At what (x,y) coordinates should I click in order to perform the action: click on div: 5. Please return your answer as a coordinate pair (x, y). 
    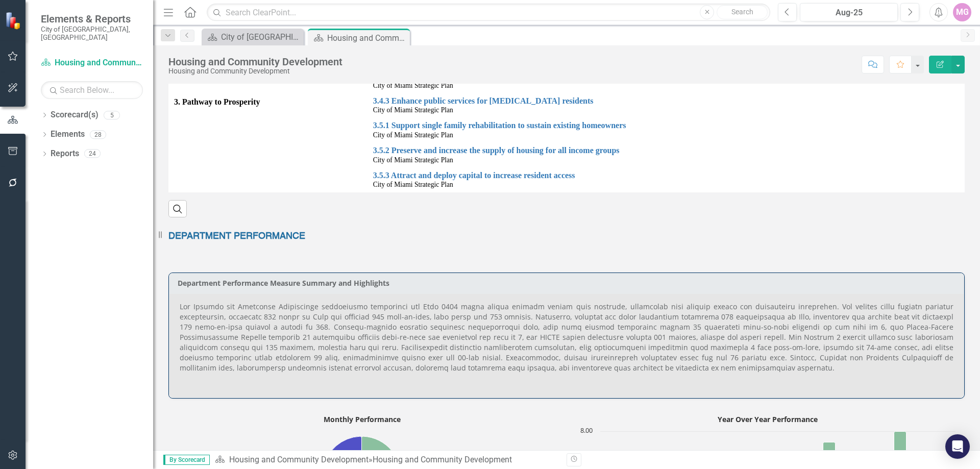
    Looking at the image, I should click on (112, 115).